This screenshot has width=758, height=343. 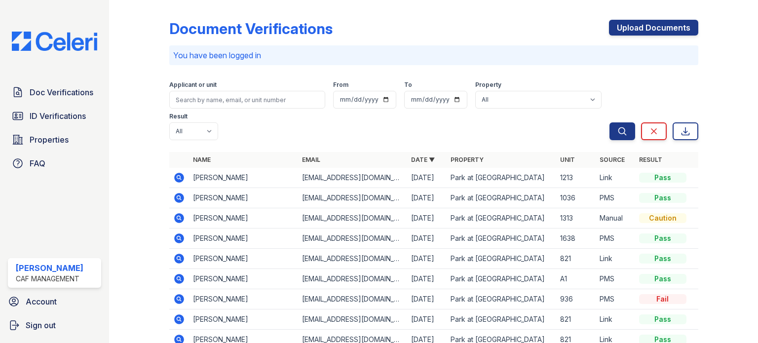 I want to click on span: Properties, so click(x=49, y=140).